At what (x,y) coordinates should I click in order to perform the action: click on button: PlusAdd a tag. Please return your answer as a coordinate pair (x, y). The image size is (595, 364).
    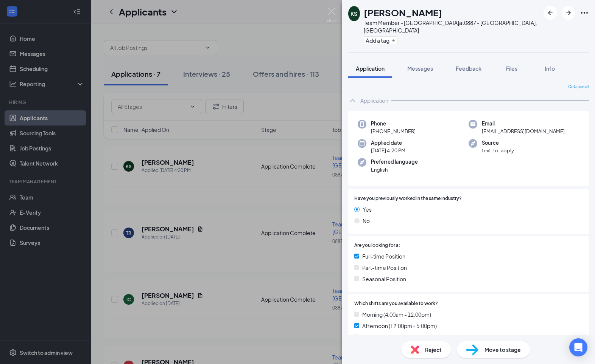
    Looking at the image, I should click on (380, 40).